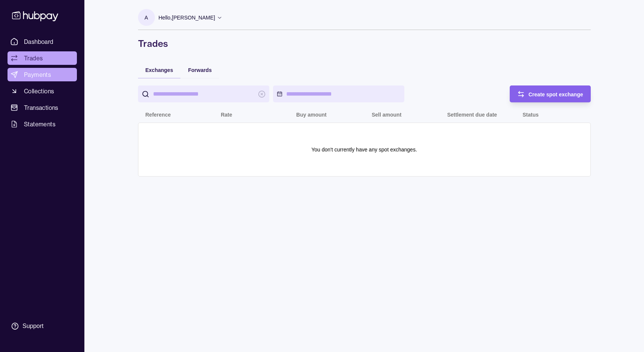 Image resolution: width=644 pixels, height=352 pixels. What do you see at coordinates (39, 42) in the screenshot?
I see `span: Dashboard` at bounding box center [39, 42].